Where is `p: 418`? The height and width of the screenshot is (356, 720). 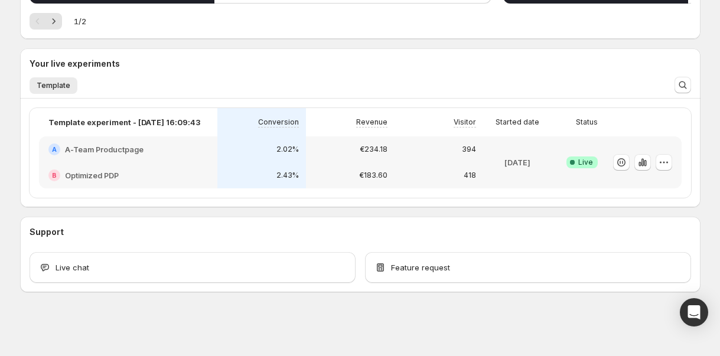 p: 418 is located at coordinates (469, 175).